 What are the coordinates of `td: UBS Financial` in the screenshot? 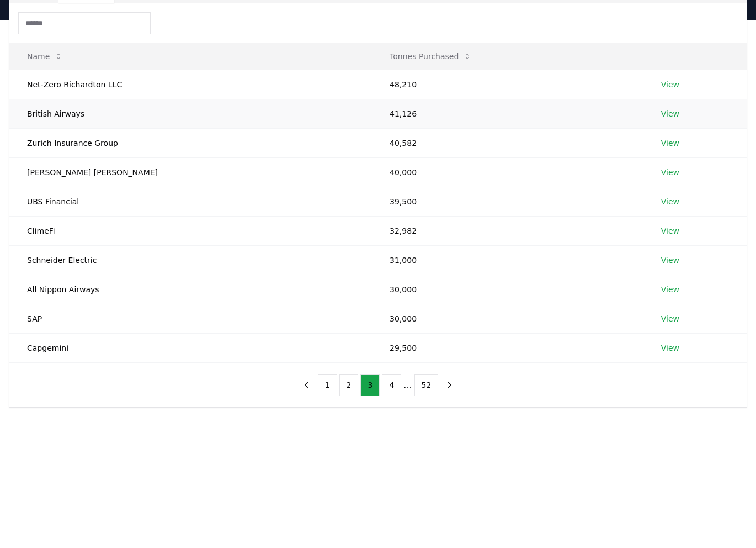 It's located at (190, 201).